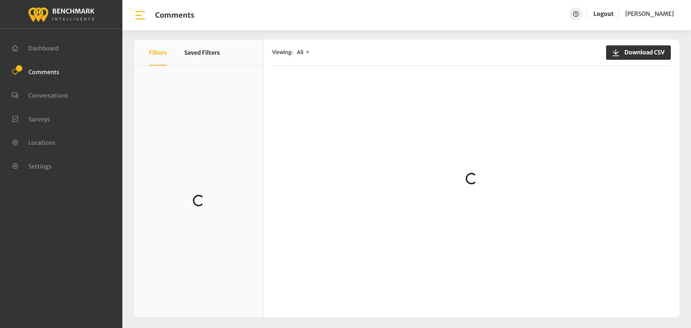 The width and height of the screenshot is (691, 328). I want to click on button: Download CSV, so click(638, 53).